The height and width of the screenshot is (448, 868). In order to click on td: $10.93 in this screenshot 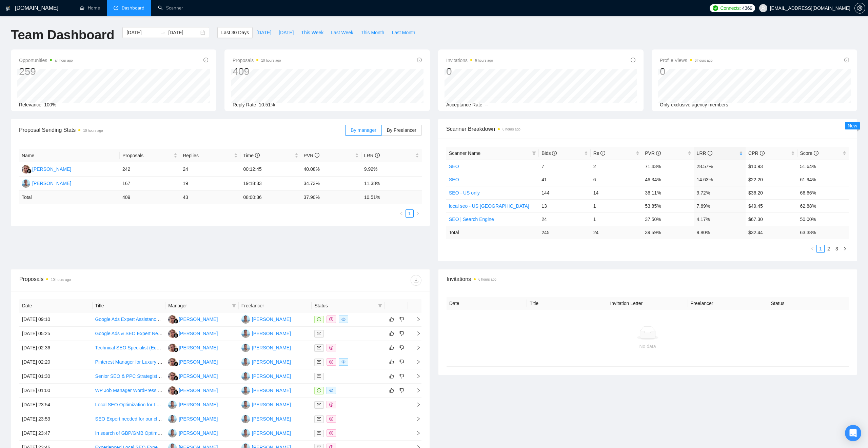, I will do `click(771, 166)`.